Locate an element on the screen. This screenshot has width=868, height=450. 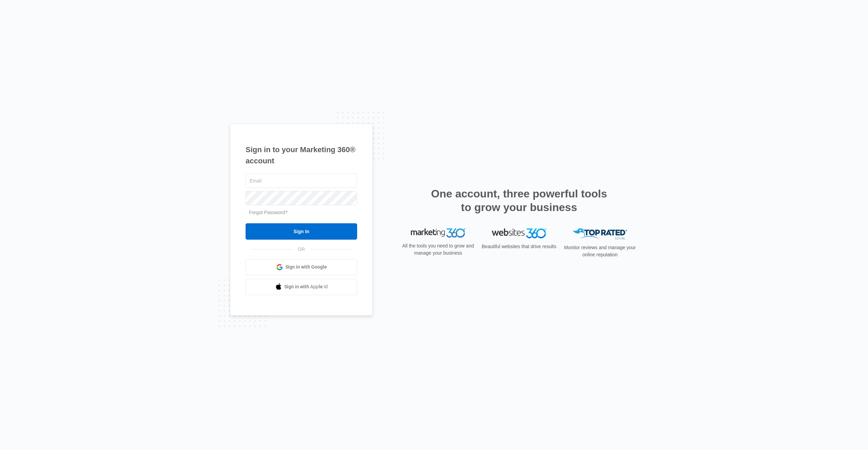
h1: Sign in to your Marketing 360® account is located at coordinates (301, 155).